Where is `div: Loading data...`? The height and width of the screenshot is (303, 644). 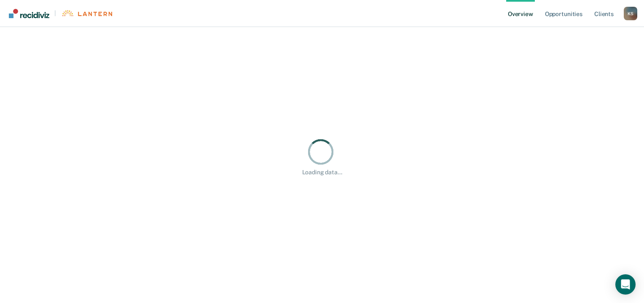 div: Loading data... is located at coordinates (322, 172).